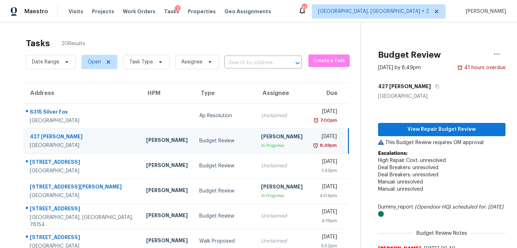 Image resolution: width=517 pixels, height=248 pixels. I want to click on span: Budget Review Notes, so click(441, 234).